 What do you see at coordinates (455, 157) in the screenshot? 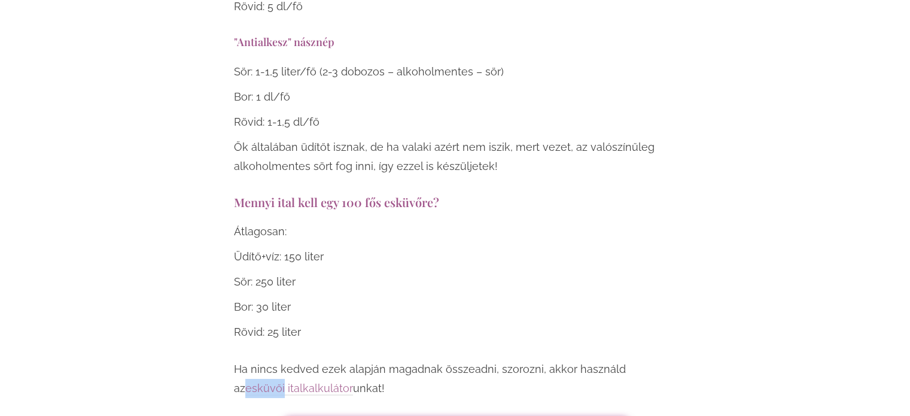
I see `p: Ők általában üdítőt isznak, de ha valaki azért nem iszik, mert vezet, az valószínűleg alkoholment...` at bounding box center [455, 157].